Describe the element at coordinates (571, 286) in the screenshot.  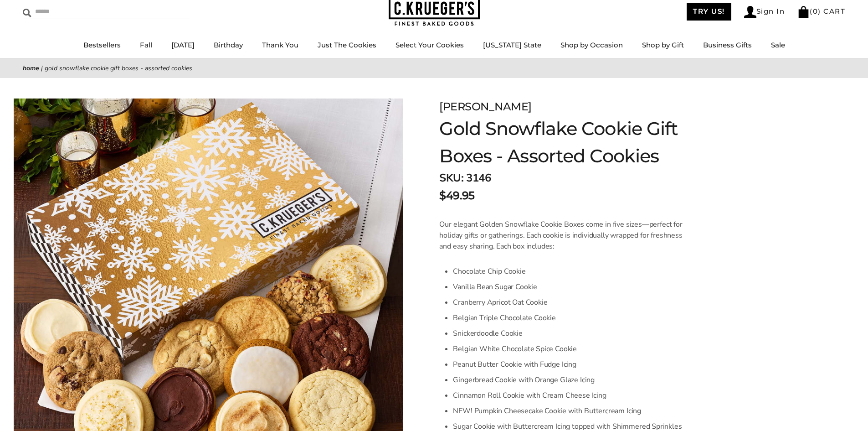
I see `li: Vanilla Bean Sugar Cookie` at that location.